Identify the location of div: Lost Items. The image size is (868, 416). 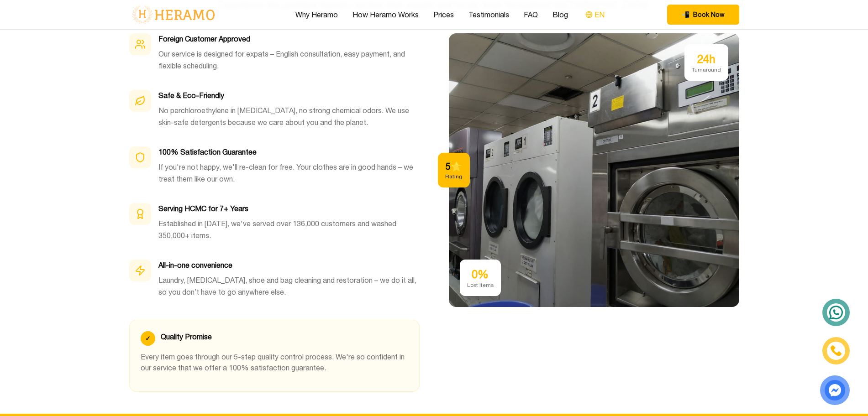
(480, 285).